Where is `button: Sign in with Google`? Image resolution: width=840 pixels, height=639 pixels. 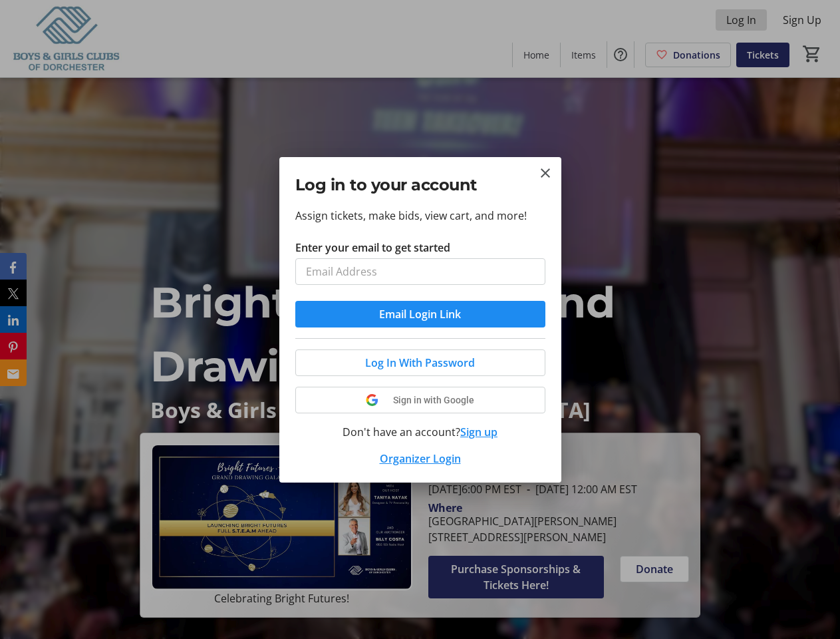
button: Sign in with Google is located at coordinates (420, 400).